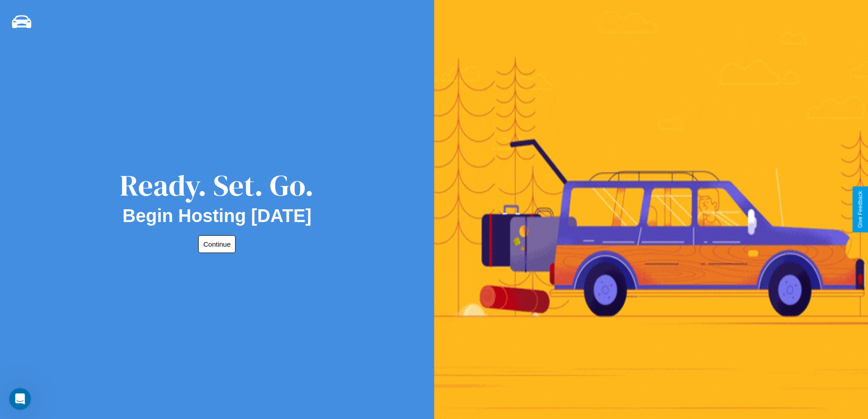 Image resolution: width=868 pixels, height=419 pixels. I want to click on div: Give Feedback, so click(860, 209).